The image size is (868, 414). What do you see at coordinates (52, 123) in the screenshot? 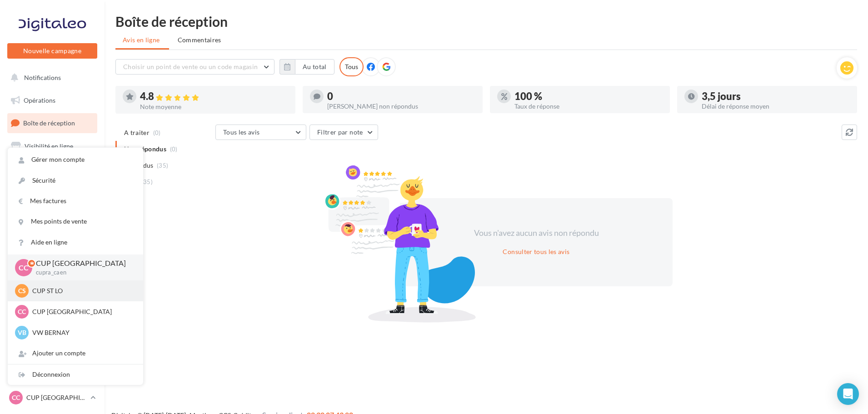
I see `a: Boîte de réception` at bounding box center [52, 123].